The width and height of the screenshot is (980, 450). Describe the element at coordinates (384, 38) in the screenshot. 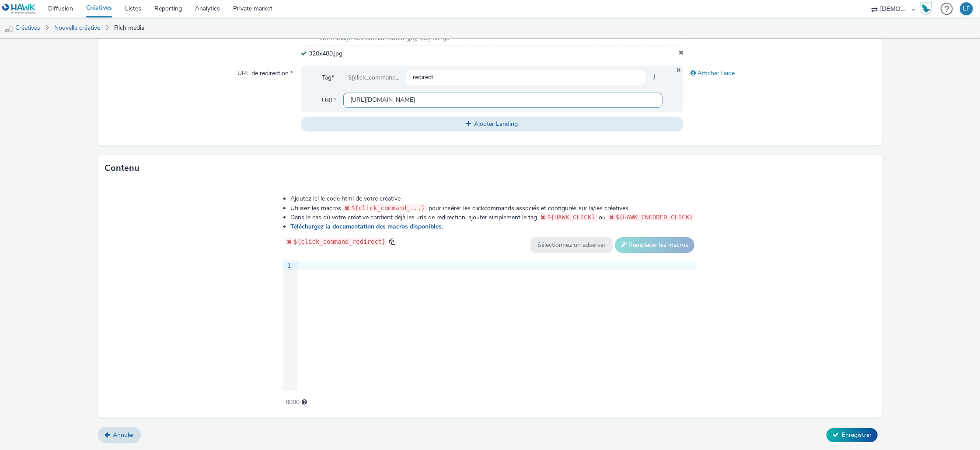

I see `span: Votre image doit être au format .jpg, .png ou .gif` at that location.